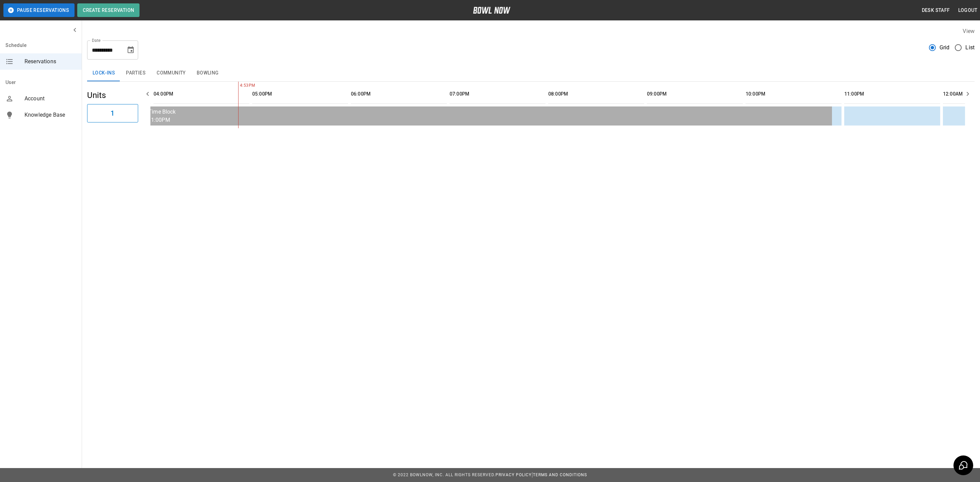  Describe the element at coordinates (513, 475) in the screenshot. I see `a: Privacy Policy` at that location.